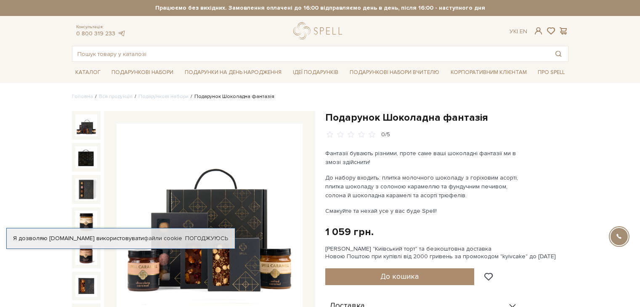  What do you see at coordinates (207, 239) in the screenshot?
I see `a: Погоджуюсь` at bounding box center [207, 239].